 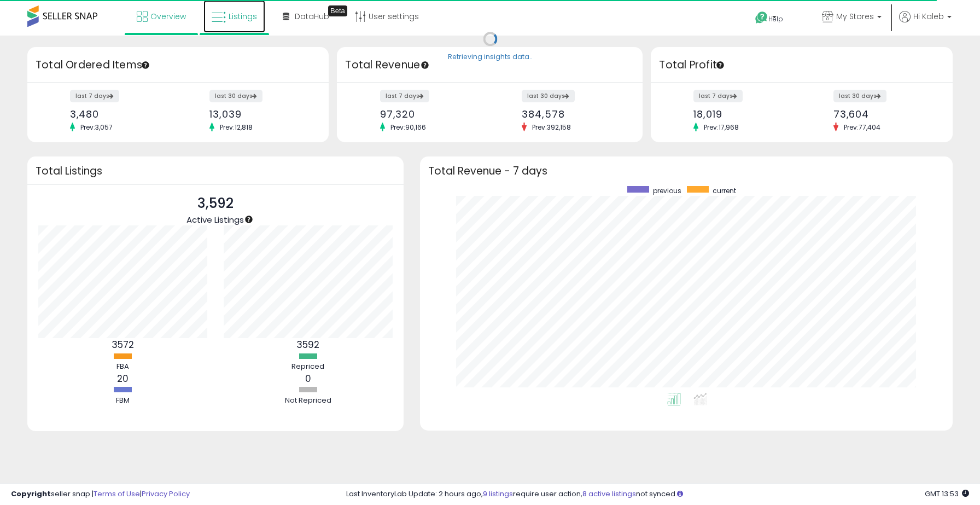 What do you see at coordinates (668, 190) in the screenshot?
I see `span: previous` at bounding box center [668, 190].